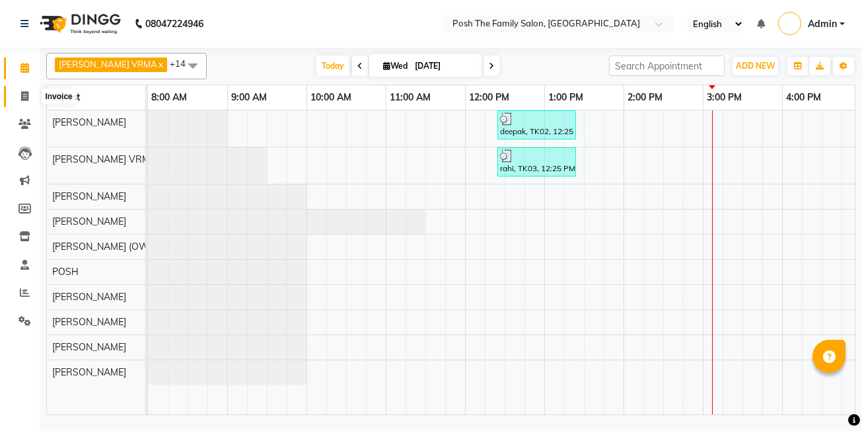  Describe the element at coordinates (79, 24) in the screenshot. I see `img: logo` at that location.